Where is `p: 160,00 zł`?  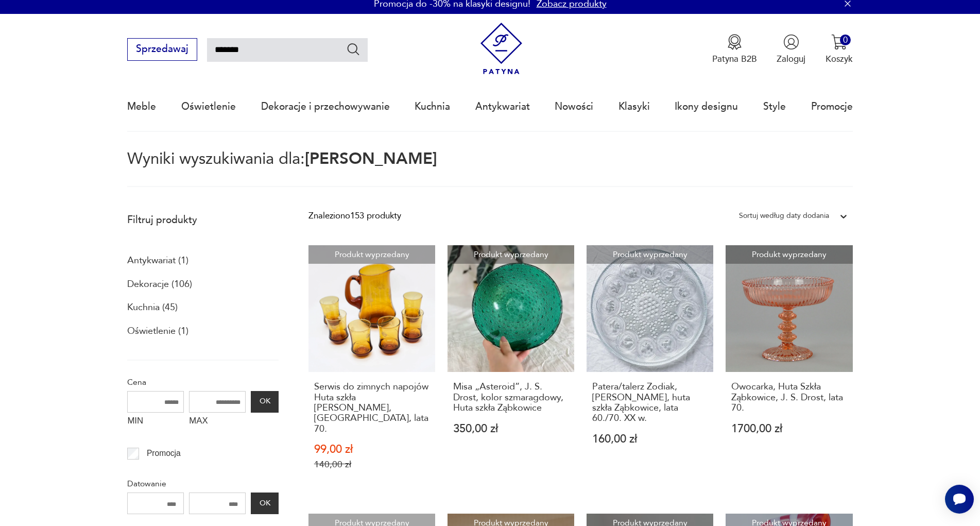
p: 160,00 zł is located at coordinates (650, 439).